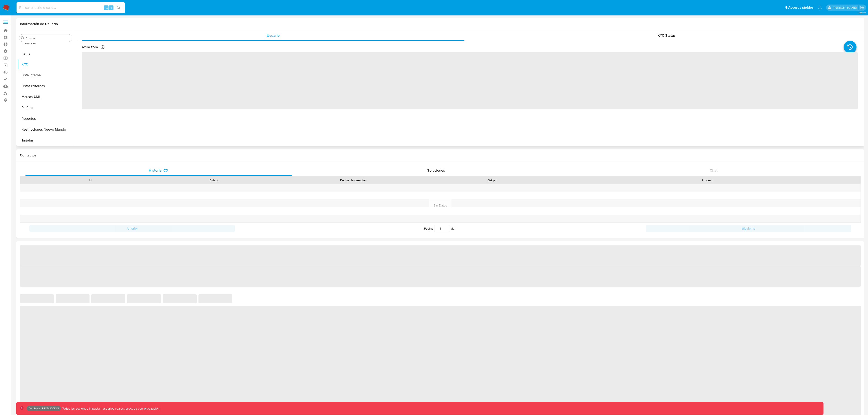  What do you see at coordinates (46, 53) in the screenshot?
I see `button: Items` at bounding box center [46, 53].